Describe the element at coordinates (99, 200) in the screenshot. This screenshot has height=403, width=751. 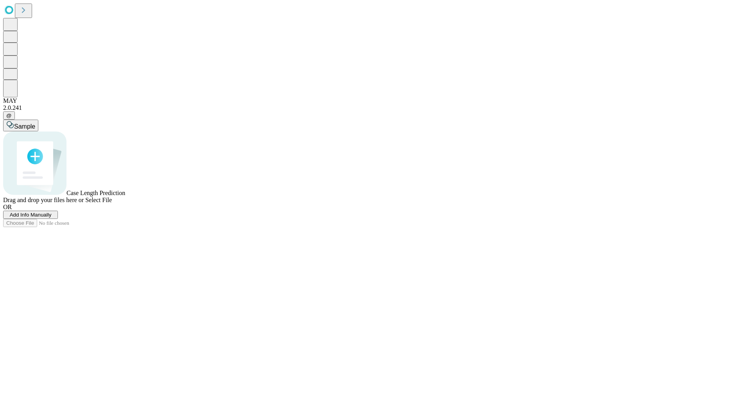
I see `span: Select File` at that location.